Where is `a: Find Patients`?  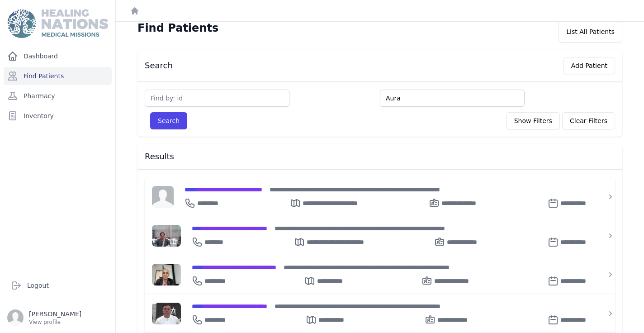
a: Find Patients is located at coordinates (58, 76).